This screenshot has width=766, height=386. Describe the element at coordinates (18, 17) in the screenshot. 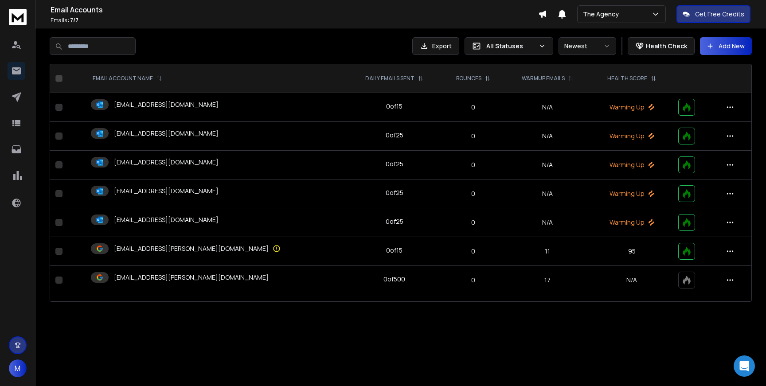

I see `img: logo` at that location.